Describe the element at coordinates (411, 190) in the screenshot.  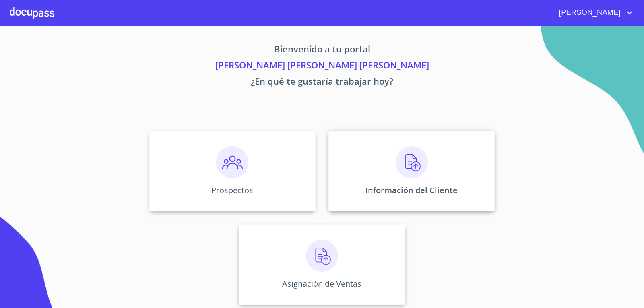
I see `p: Información del Cliente` at that location.